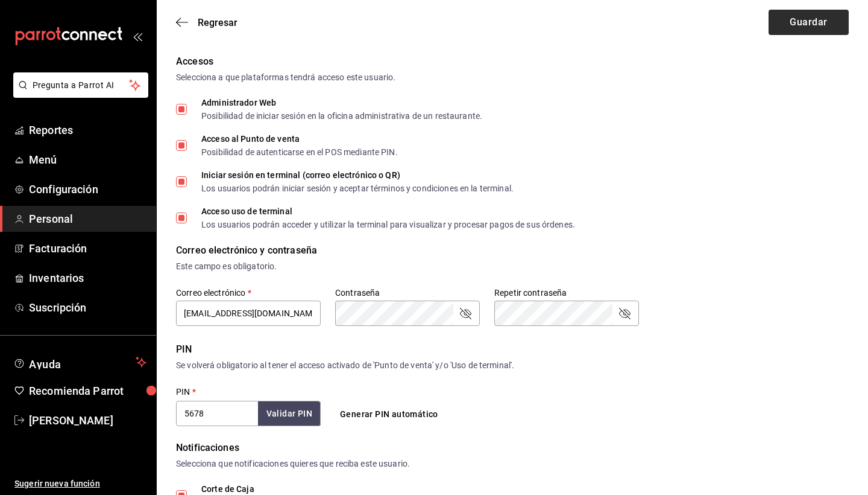 Image resolution: width=868 pixels, height=495 pixels. What do you see at coordinates (248, 313) in the screenshot?
I see `input: ejemplo@gmail.com` at bounding box center [248, 313].